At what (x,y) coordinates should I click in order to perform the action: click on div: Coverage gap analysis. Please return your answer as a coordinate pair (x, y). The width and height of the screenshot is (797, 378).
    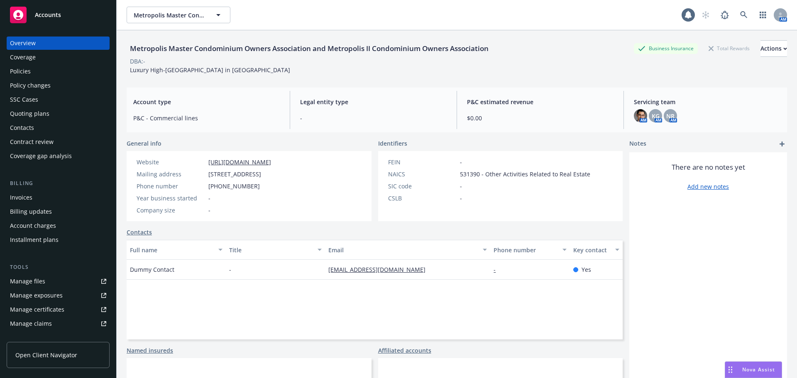
    Looking at the image, I should click on (41, 156).